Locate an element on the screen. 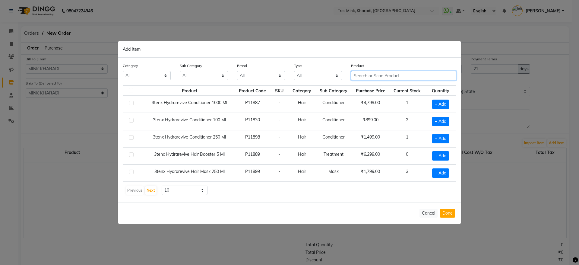 Image resolution: width=579 pixels, height=265 pixels. td: P11887 is located at coordinates (252, 104).